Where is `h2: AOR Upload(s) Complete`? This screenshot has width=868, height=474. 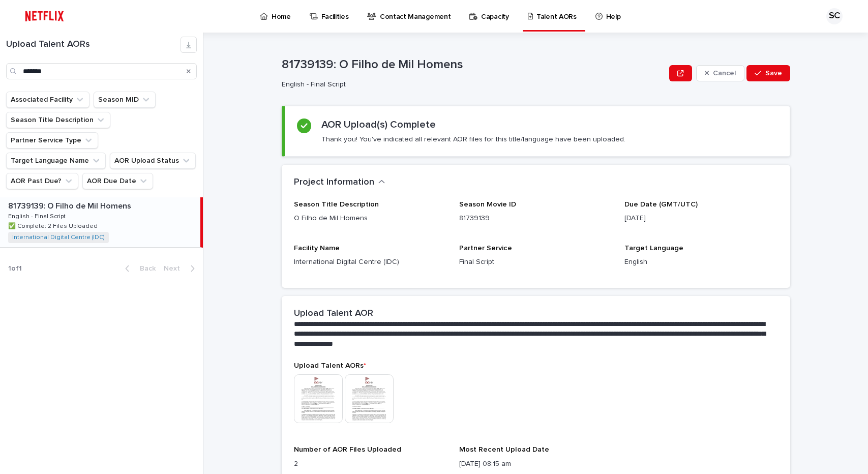 h2: AOR Upload(s) Complete is located at coordinates (378, 125).